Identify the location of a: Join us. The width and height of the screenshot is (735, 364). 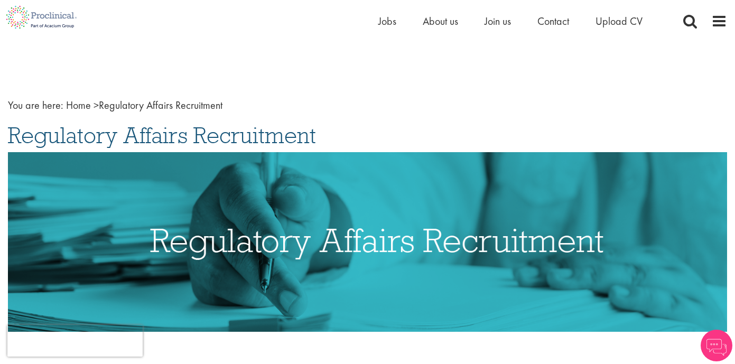
(498, 21).